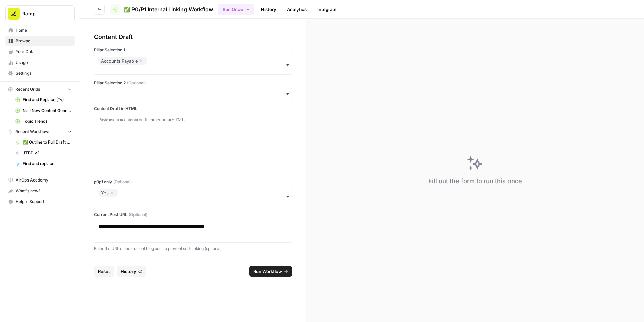  What do you see at coordinates (193, 214) in the screenshot?
I see `label: Current Post URL` at bounding box center [193, 214].